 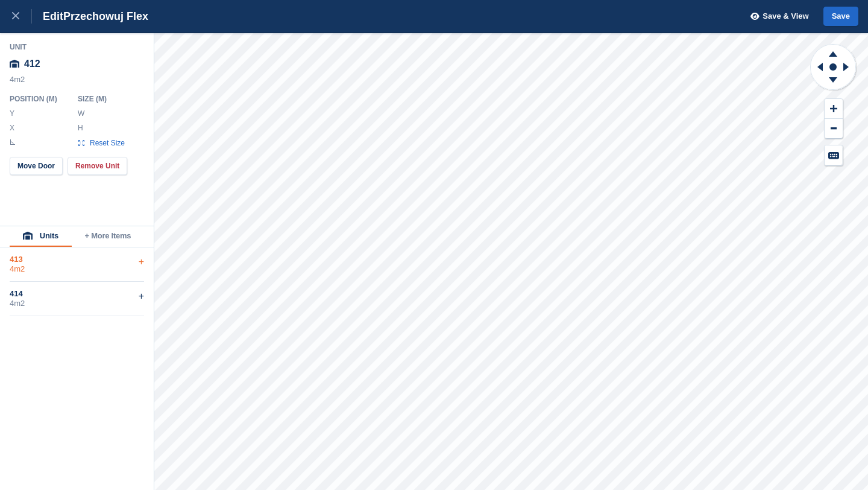 I want to click on div: 413, so click(x=76, y=259).